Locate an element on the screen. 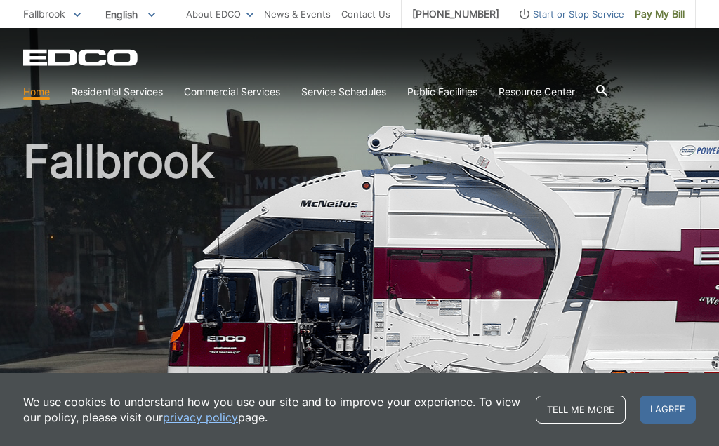 Image resolution: width=719 pixels, height=446 pixels. a: About EDCO is located at coordinates (220, 14).